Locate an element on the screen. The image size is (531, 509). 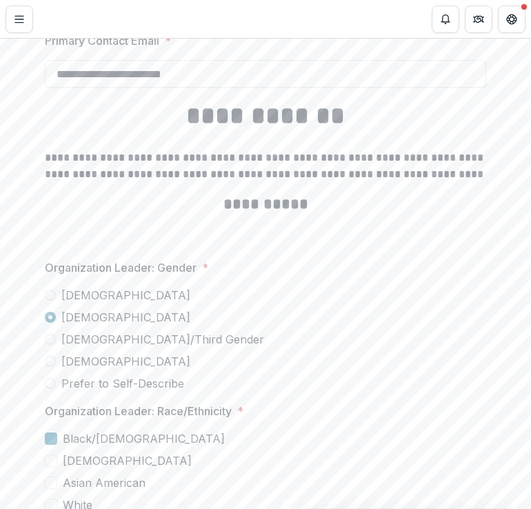
p: Organization Leader: Gender is located at coordinates (121, 267).